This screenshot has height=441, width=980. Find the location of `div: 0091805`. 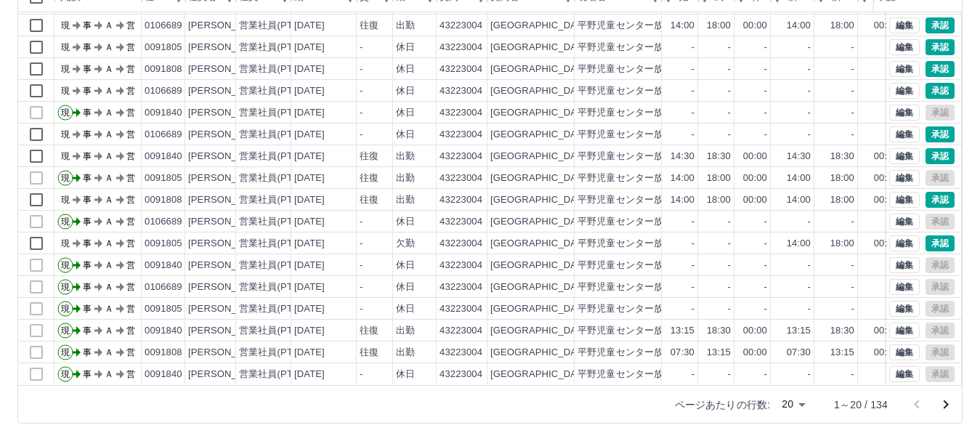

div: 0091805 is located at coordinates (163, 178).